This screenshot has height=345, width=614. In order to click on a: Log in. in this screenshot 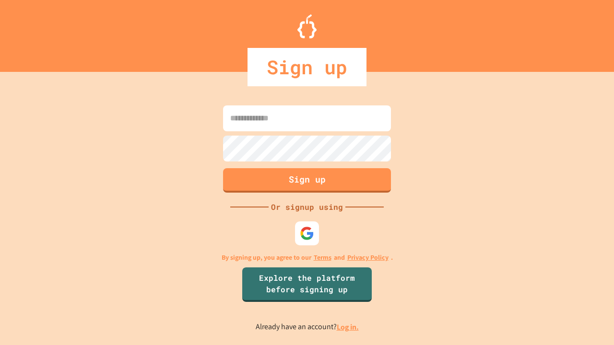, I will do `click(348, 327)`.